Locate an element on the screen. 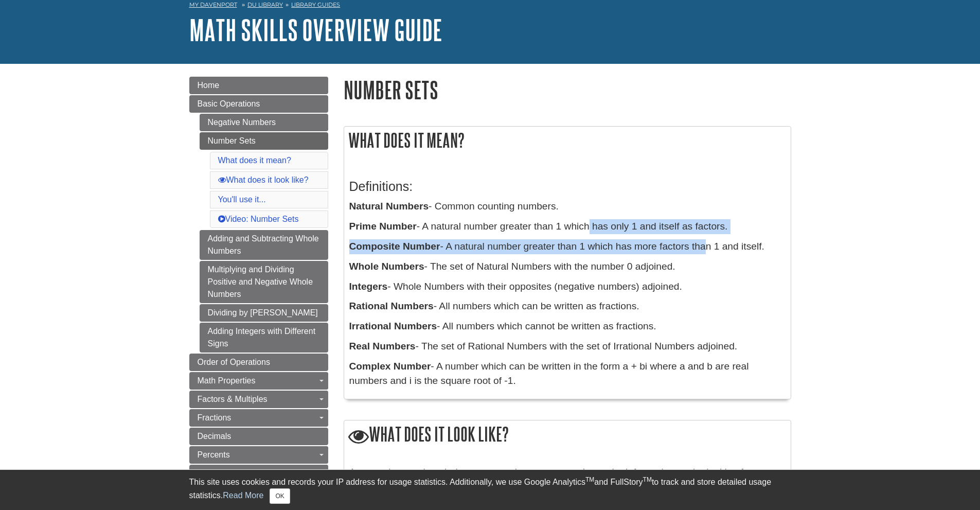 The height and width of the screenshot is (510, 980). p: - The set of Natural Numbers with the number 0 adjoined. is located at coordinates (568, 267).